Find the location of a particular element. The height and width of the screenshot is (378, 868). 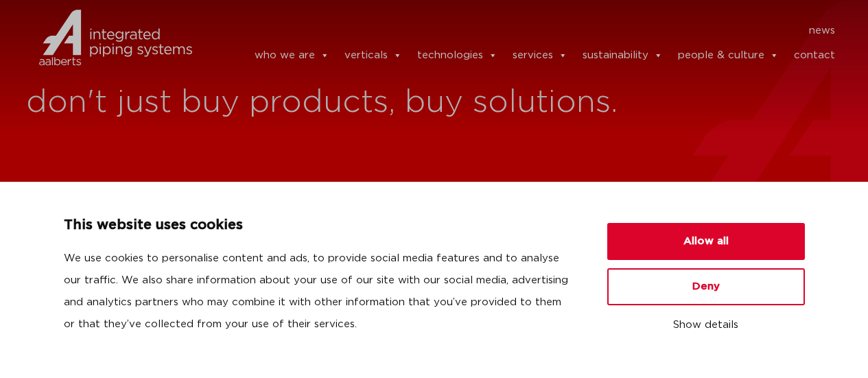

button: Deny is located at coordinates (706, 287).